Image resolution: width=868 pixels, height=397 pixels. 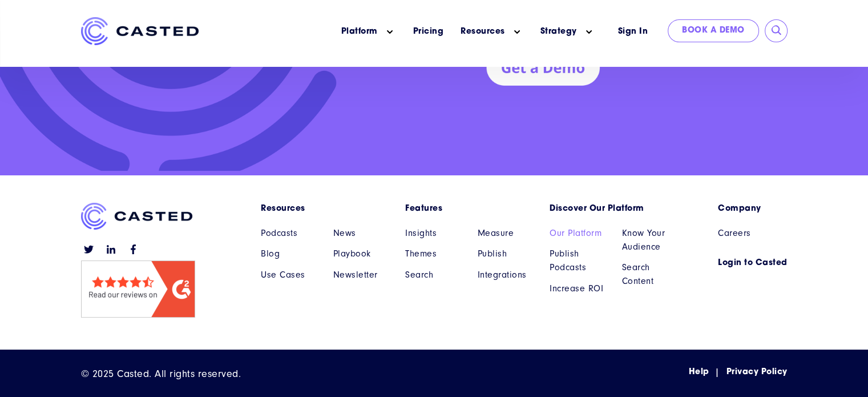 What do you see at coordinates (713, 31) in the screenshot?
I see `a: Book a Demo` at bounding box center [713, 31].